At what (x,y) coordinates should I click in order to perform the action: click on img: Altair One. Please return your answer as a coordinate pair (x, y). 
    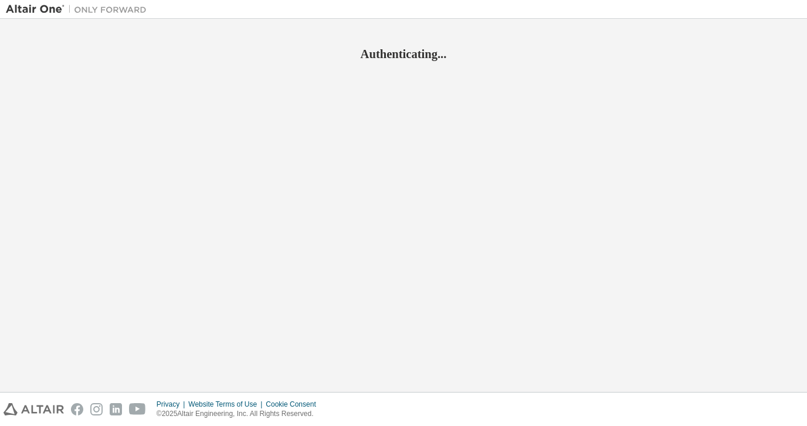
    Looking at the image, I should click on (79, 9).